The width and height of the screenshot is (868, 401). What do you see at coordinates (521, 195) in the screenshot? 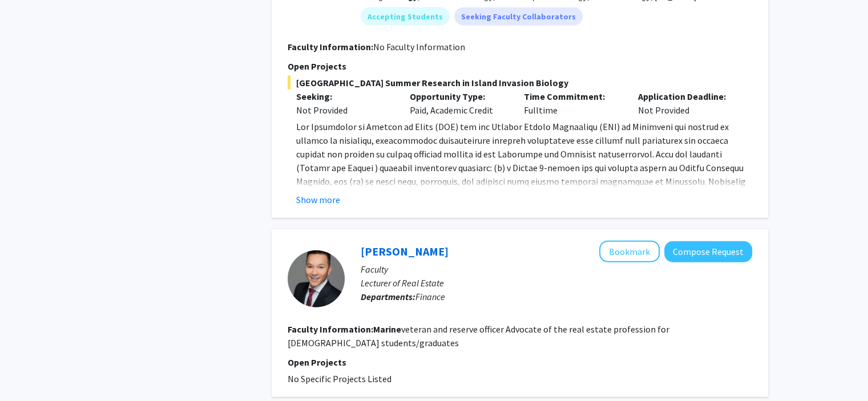
I see `span: Lor Ipsumdolor si Ametcon ad Elits (DOE) tem inc Utlabor Etdolo Magnaaliqu (ENI) ad Minimveni qui...` at bounding box center [521, 195].